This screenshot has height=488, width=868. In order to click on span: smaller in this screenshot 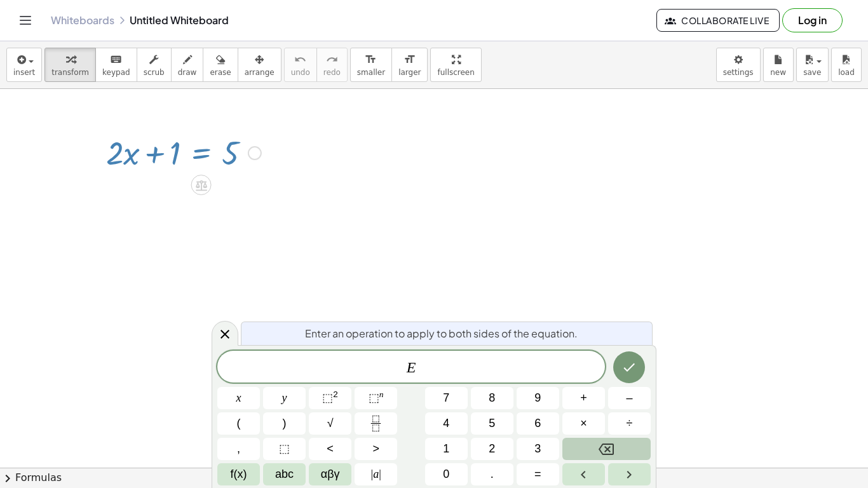, I will do `click(372, 72)`.